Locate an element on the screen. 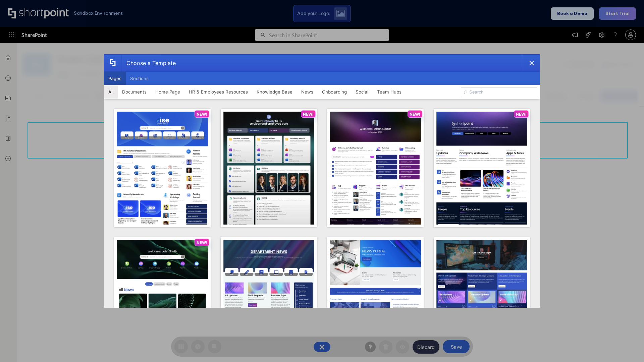 The height and width of the screenshot is (362, 644). button: Social is located at coordinates (362, 92).